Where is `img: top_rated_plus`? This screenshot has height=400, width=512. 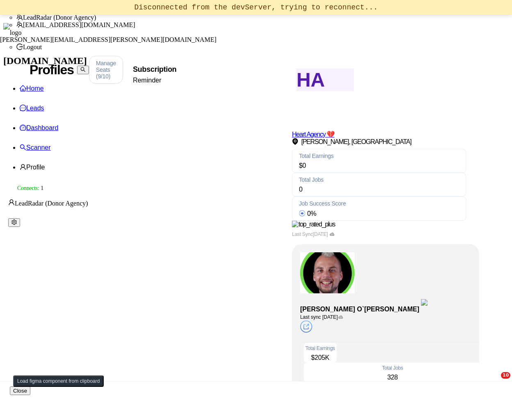
img: top_rated_plus is located at coordinates (314, 225).